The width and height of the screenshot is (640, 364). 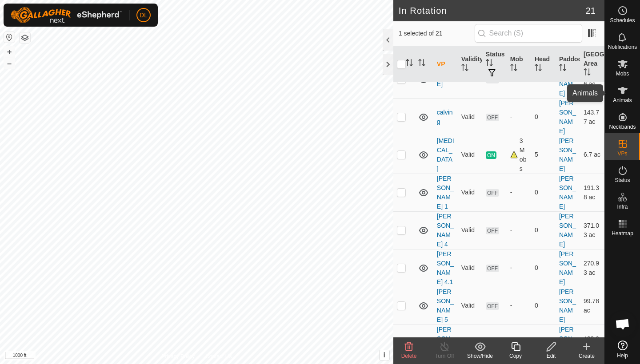 What do you see at coordinates (623, 47) in the screenshot?
I see `span: Notifications` at bounding box center [623, 47].